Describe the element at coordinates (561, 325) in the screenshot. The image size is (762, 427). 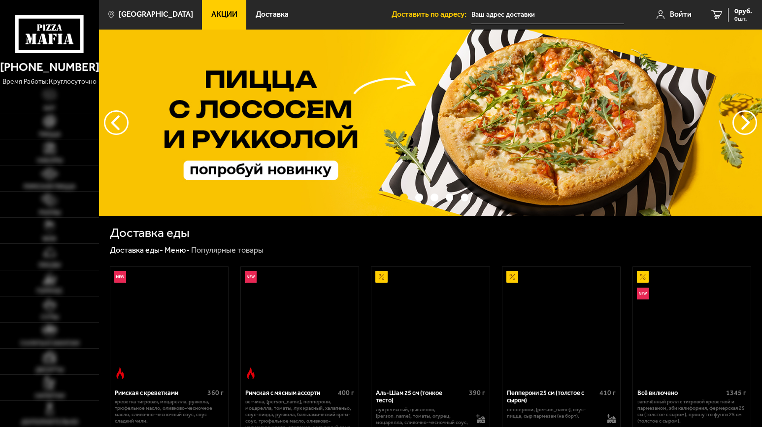
I see `a: АкционныйПепперони 25 см (толстое с сыром)` at that location.